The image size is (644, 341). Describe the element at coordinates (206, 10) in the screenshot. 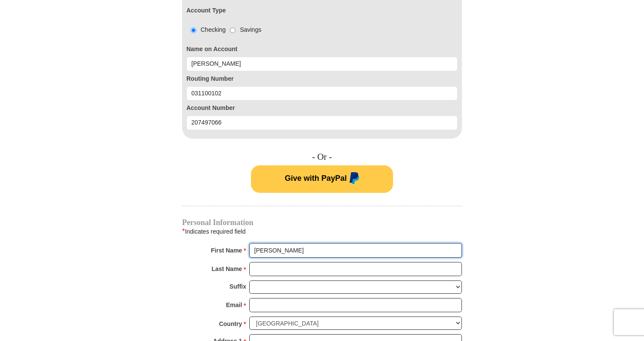

I see `label: Account Type` at that location.